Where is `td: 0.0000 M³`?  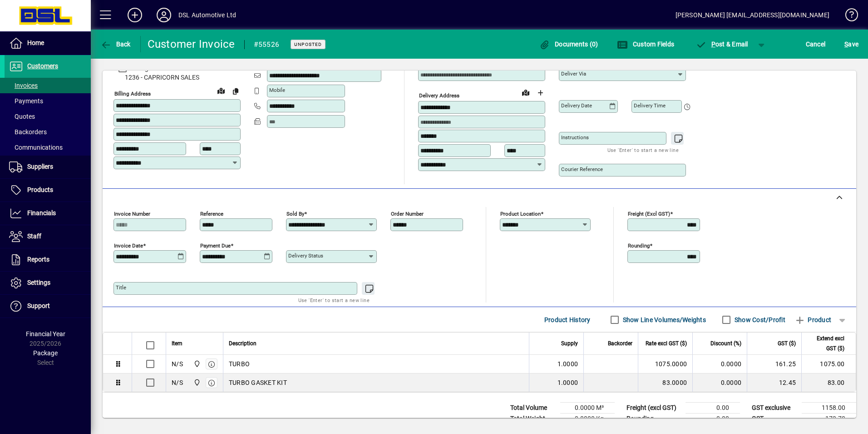
td: 0.0000 M³ is located at coordinates (587, 407).